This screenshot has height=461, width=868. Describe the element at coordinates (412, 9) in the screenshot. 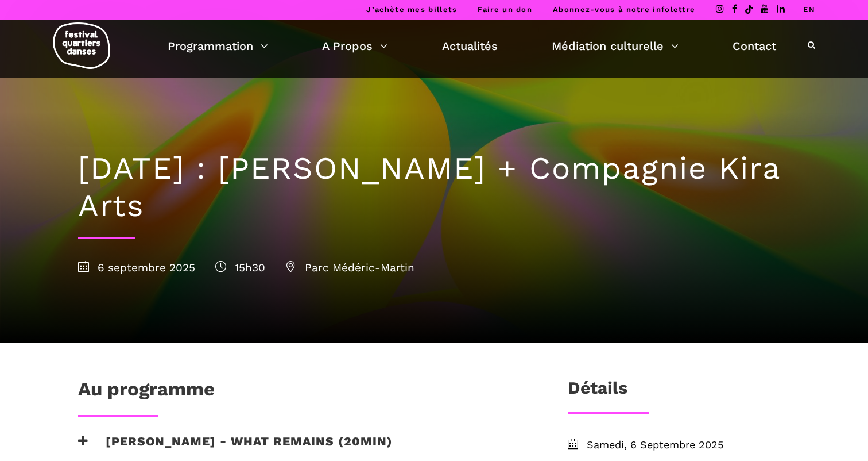

I see `a: J’achète mes billets` at that location.